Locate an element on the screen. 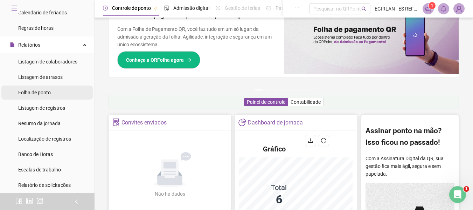  span: dashboard is located at coordinates (269, 8).